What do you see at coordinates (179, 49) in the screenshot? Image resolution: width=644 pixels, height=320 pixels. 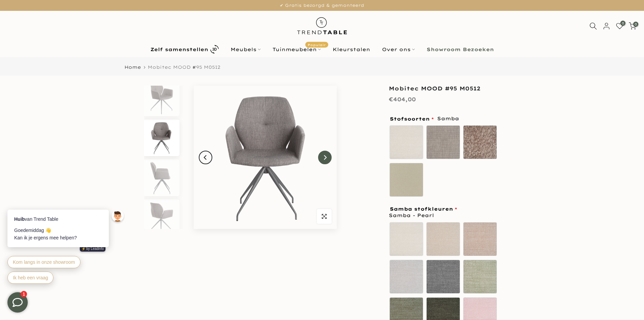 I see `b: Zelf samenstellen` at bounding box center [179, 49].